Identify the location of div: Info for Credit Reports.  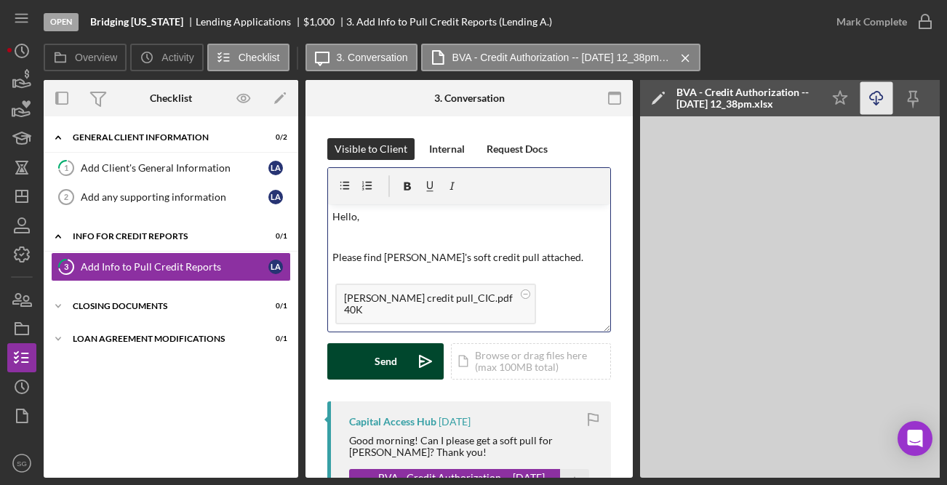
(161, 236).